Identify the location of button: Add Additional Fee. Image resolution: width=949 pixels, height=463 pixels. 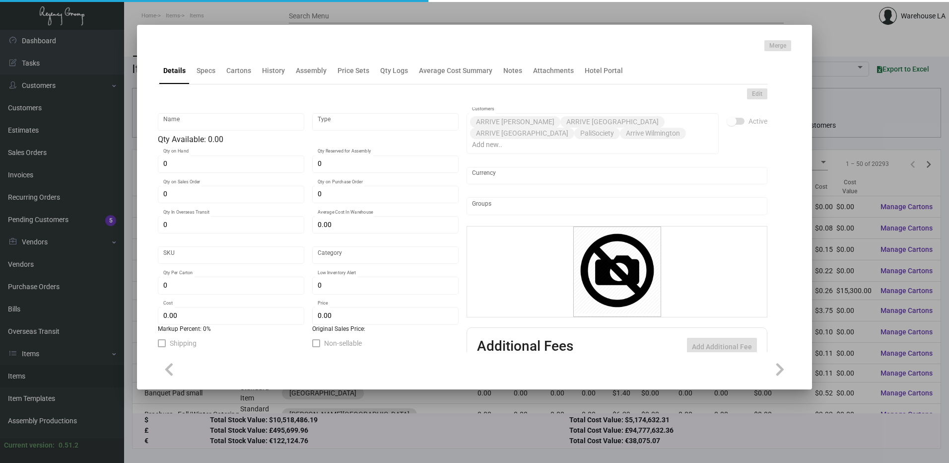
(722, 347).